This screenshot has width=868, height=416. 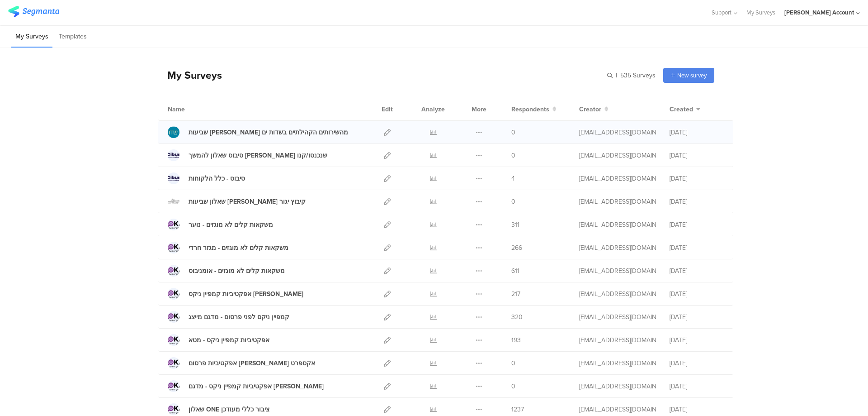 I want to click on div: שאלון ONE ציבור כללי מעודכן, so click(x=229, y=409).